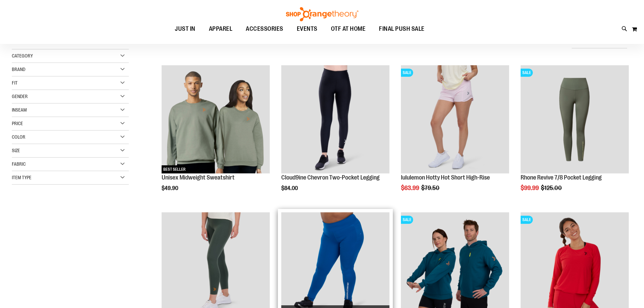  I want to click on a: OTF AT HOME, so click(348, 29).